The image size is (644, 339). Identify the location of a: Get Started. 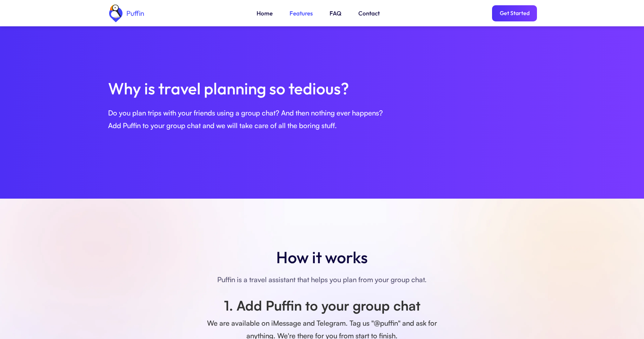
(515, 13).